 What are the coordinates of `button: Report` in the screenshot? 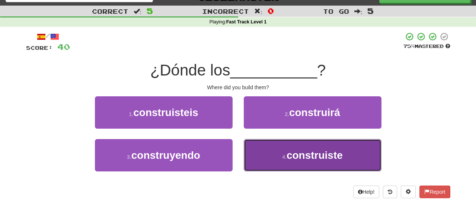 It's located at (435, 192).